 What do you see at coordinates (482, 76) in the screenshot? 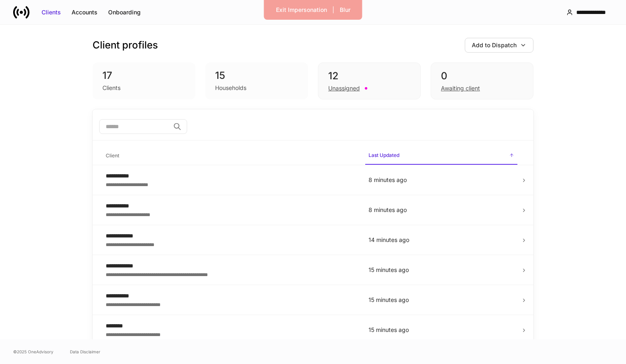
I see `div: 0` at bounding box center [482, 76].